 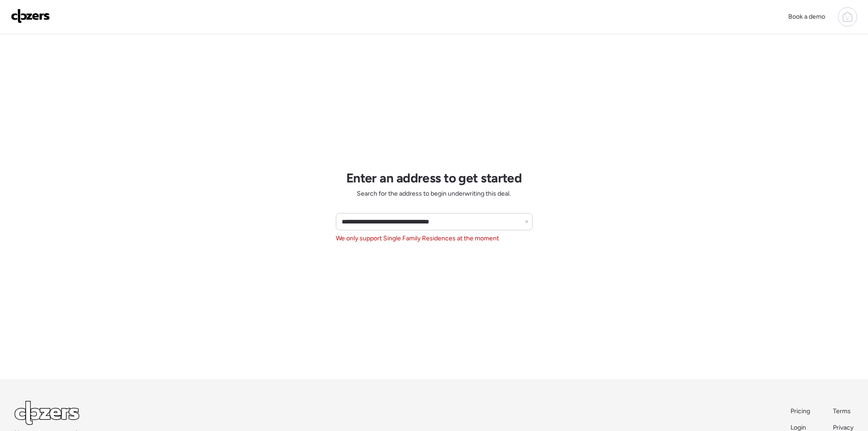 What do you see at coordinates (434, 194) in the screenshot?
I see `span: Search for the address to begin underwriting this deal.` at bounding box center [434, 194].